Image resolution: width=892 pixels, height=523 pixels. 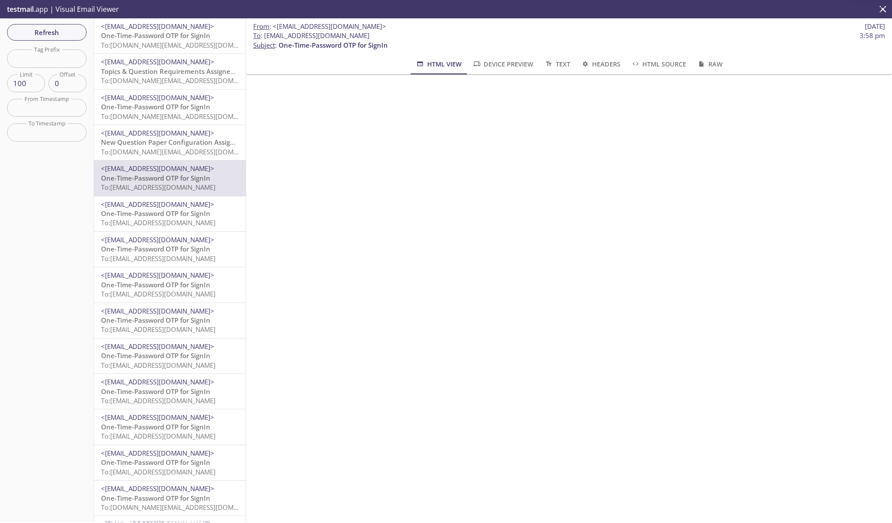 I want to click on span: Topics & Question Requirements Assigned to You, so click(x=179, y=71).